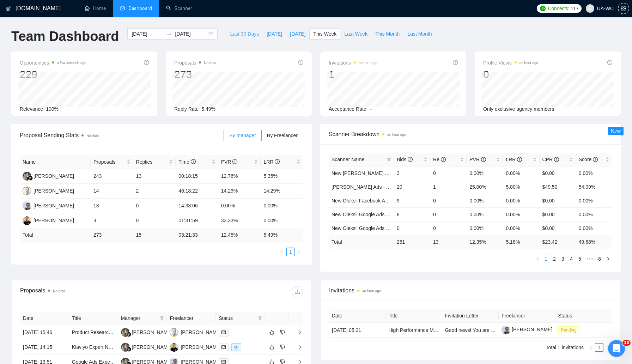  Describe the element at coordinates (65, 36) in the screenshot. I see `h1: Team Dashboard` at that location.